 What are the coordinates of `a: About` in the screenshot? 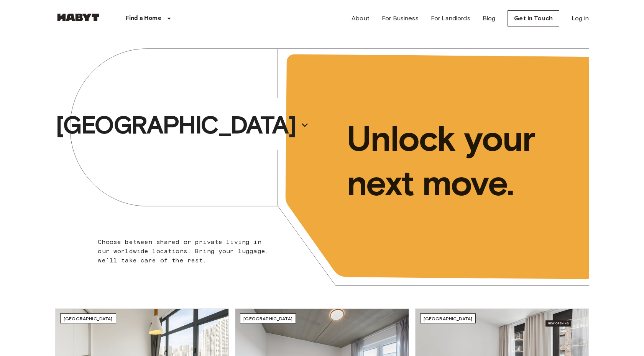 It's located at (360, 18).